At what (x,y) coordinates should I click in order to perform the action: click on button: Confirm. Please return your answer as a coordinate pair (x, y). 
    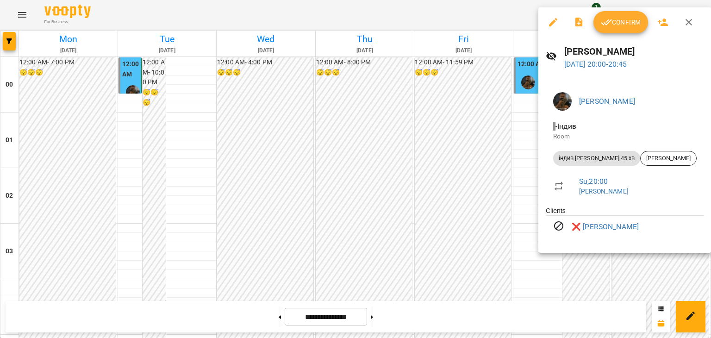
    Looking at the image, I should click on (620, 22).